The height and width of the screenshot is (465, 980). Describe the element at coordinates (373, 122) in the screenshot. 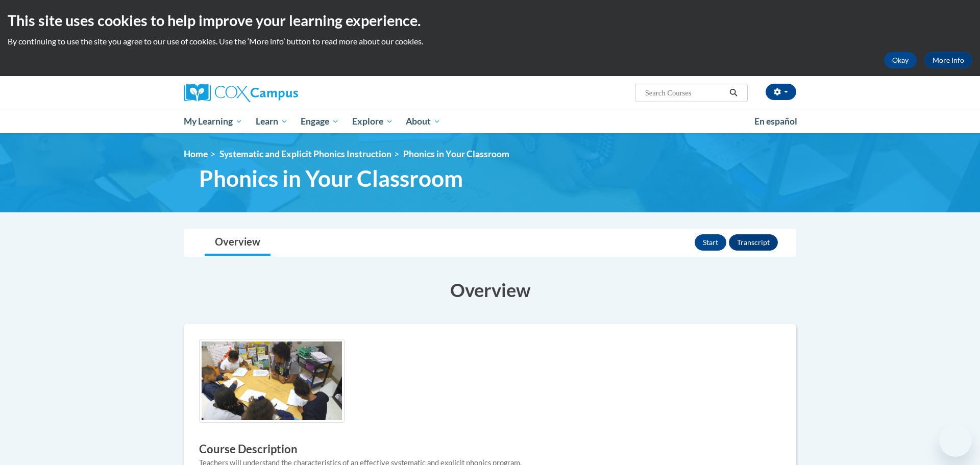

I see `a: Explore` at that location.